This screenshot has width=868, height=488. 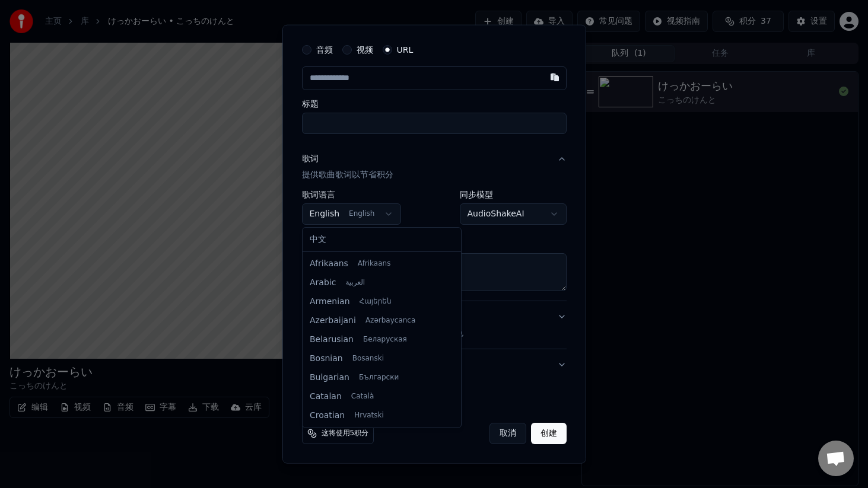 What do you see at coordinates (355, 283) in the screenshot?
I see `span: العربية` at bounding box center [355, 283].